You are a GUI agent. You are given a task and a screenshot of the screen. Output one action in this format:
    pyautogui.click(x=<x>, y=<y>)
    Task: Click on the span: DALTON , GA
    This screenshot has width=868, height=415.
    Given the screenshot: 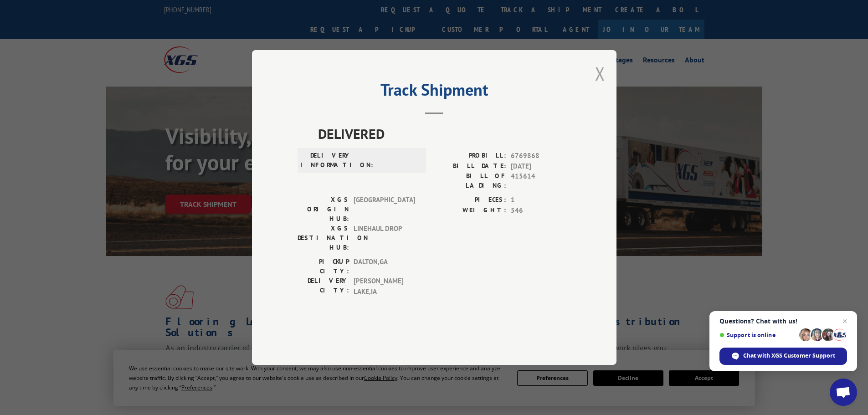 What is the action you would take?
    pyautogui.click(x=384, y=267)
    